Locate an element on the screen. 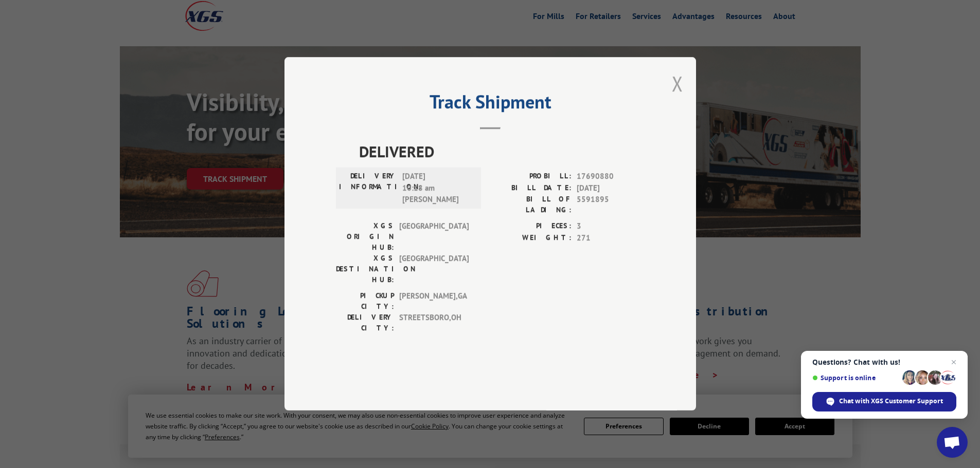 This screenshot has width=980, height=468. label: DELIVERY CITY: is located at coordinates (365, 323).